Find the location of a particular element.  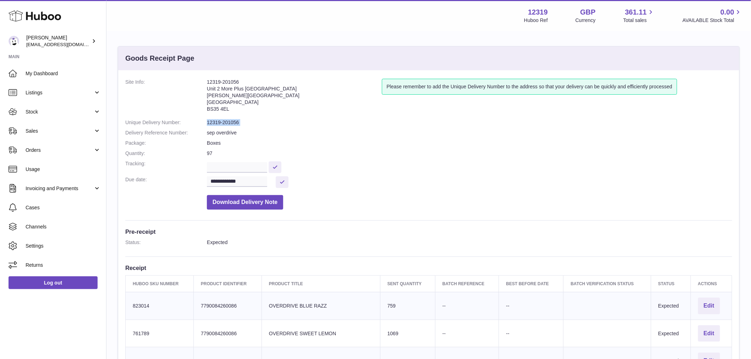

span: 361.11 is located at coordinates (635, 12).